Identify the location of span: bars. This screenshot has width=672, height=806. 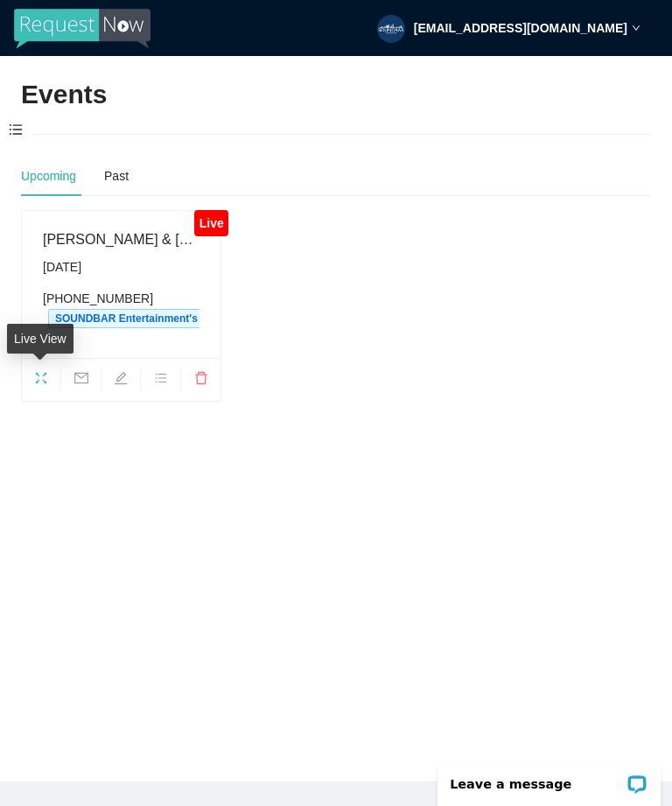
(160, 381).